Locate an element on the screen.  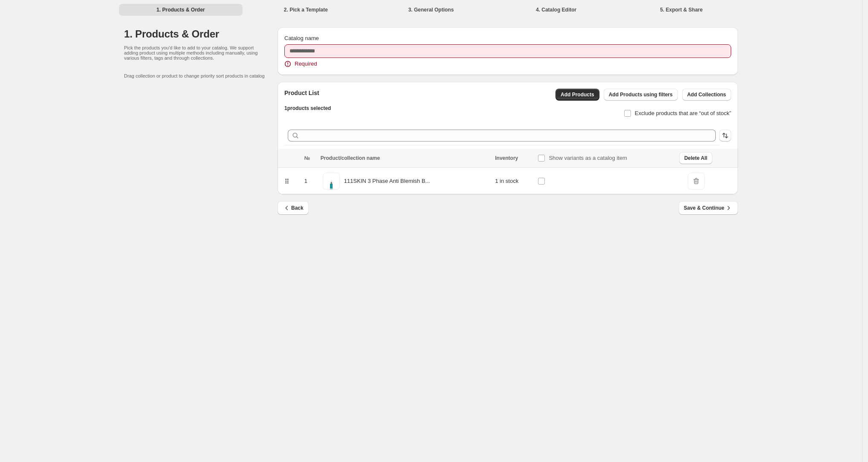
p: Drag collection or product to change priority sort products in catalog is located at coordinates (201, 76).